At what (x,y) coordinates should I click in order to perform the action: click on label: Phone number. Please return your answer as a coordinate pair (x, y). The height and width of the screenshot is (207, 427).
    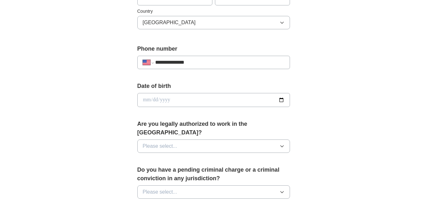
    Looking at the image, I should click on (214, 49).